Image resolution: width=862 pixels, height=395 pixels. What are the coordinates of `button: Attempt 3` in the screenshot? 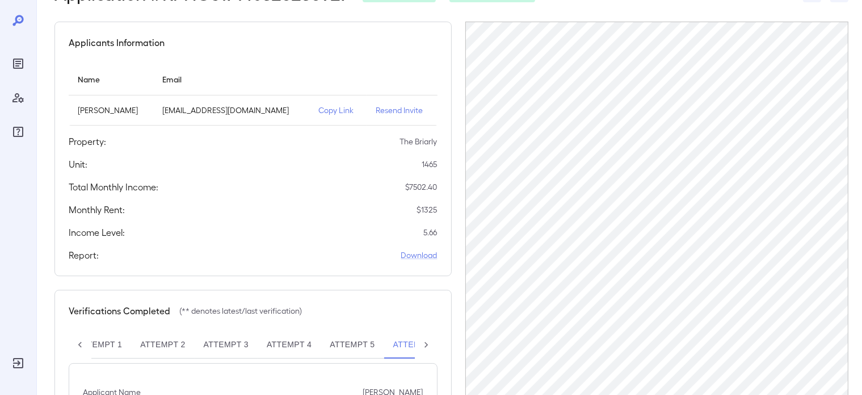 It's located at (226, 345).